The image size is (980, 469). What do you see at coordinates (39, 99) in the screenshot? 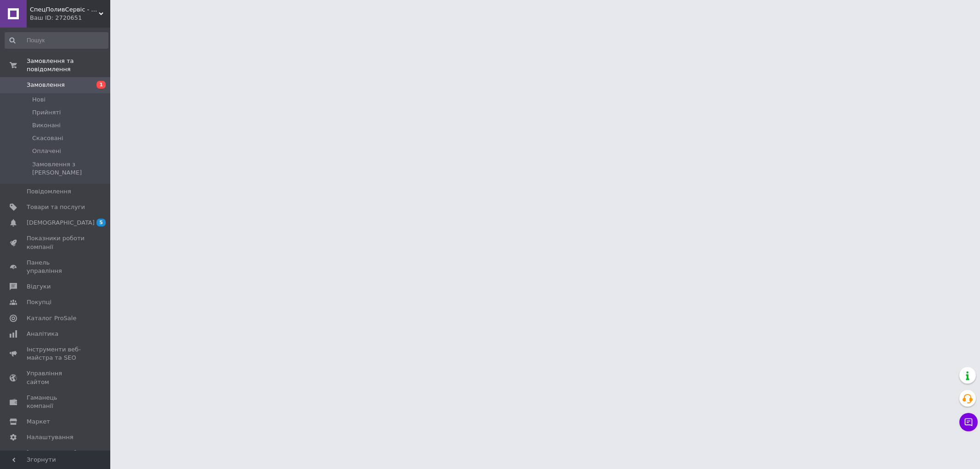
I see `span: Нові` at bounding box center [39, 99].